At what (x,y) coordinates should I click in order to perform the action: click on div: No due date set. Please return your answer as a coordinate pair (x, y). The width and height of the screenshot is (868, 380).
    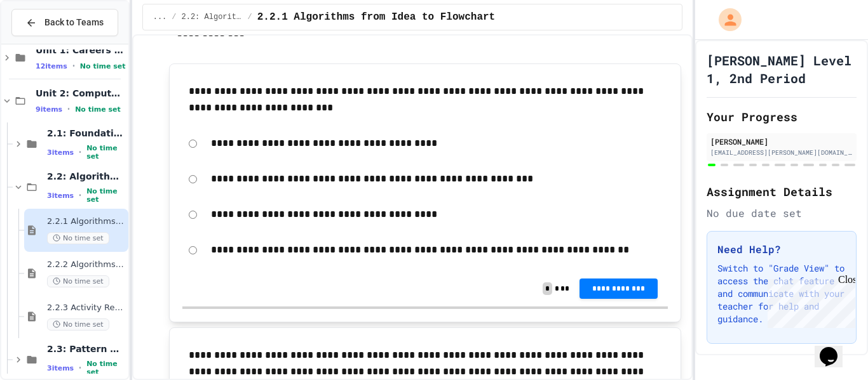
    Looking at the image, I should click on (781, 213).